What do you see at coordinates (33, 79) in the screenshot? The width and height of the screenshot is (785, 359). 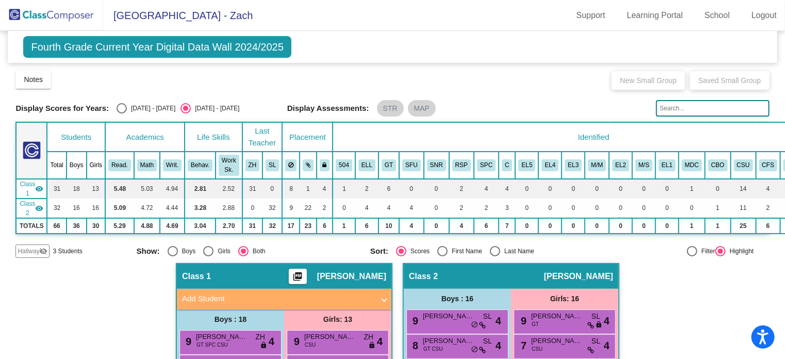 I see `button: Notes` at bounding box center [33, 79].